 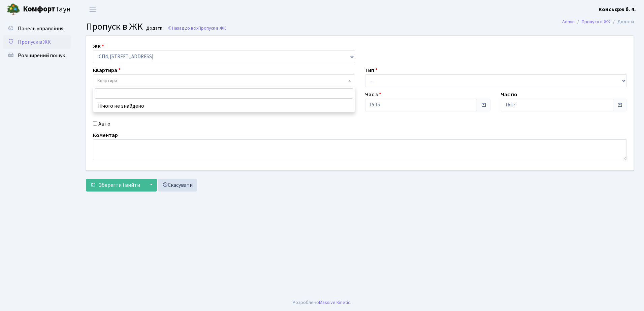 I want to click on a: Massive Kinetic, so click(x=335, y=302).